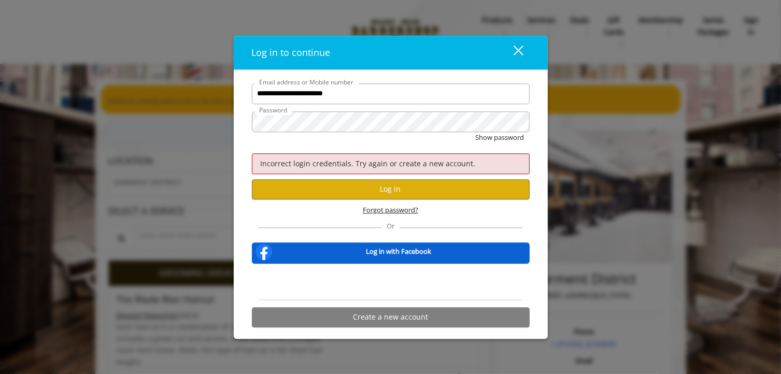  What do you see at coordinates (399, 252) in the screenshot?
I see `b: Log in with Facebook` at bounding box center [399, 252].